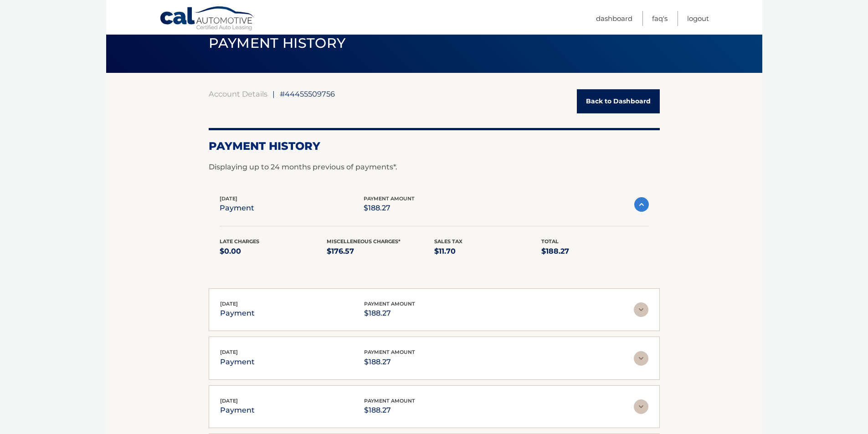 This screenshot has width=868, height=434. I want to click on h2: Payment History, so click(434, 146).